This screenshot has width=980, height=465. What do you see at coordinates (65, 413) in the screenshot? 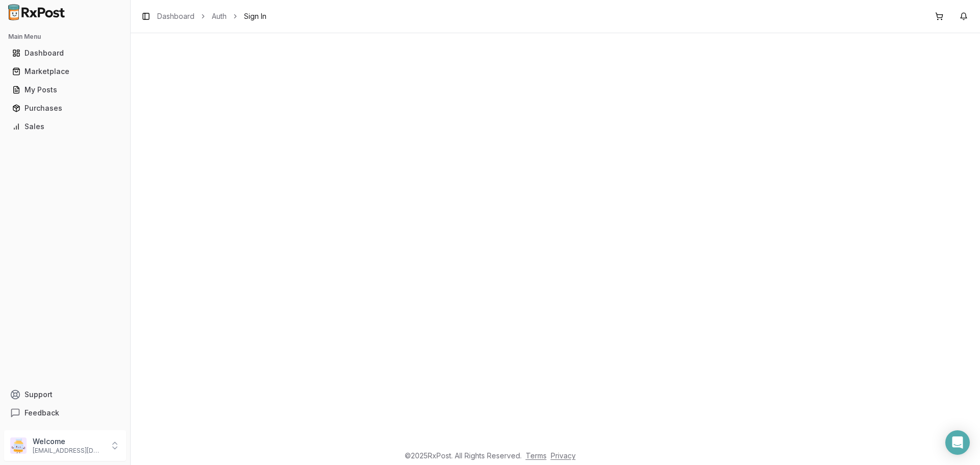
I see `button: Feedback` at bounding box center [65, 413].